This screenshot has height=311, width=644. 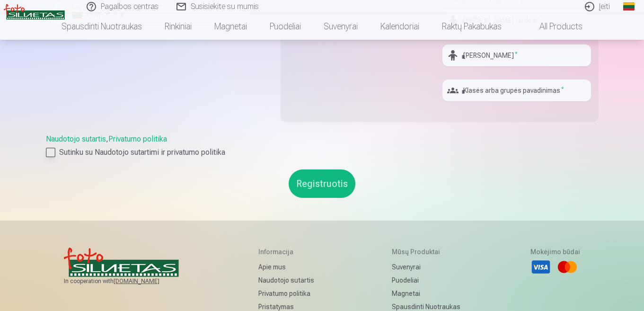 I want to click on h5: Mūsų produktai, so click(x=426, y=252).